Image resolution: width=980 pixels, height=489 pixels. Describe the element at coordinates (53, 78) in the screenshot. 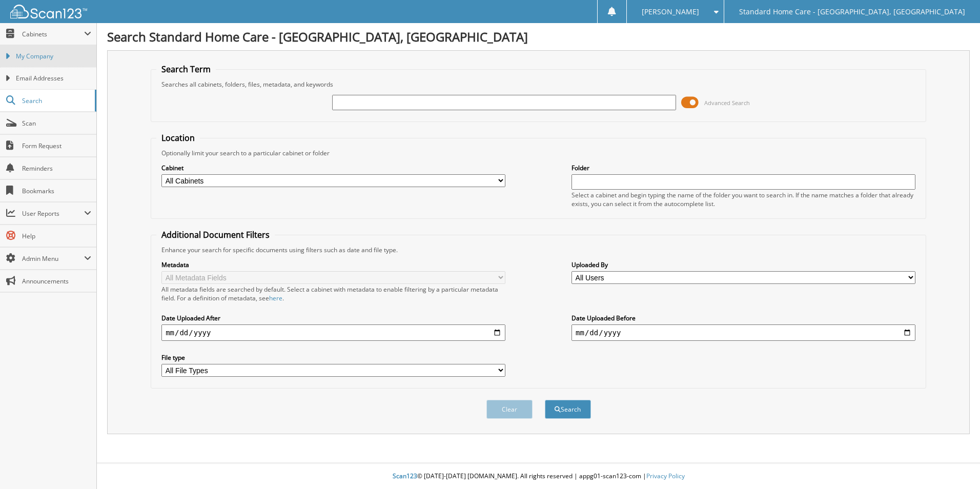

I see `span: Email Addresses` at that location.